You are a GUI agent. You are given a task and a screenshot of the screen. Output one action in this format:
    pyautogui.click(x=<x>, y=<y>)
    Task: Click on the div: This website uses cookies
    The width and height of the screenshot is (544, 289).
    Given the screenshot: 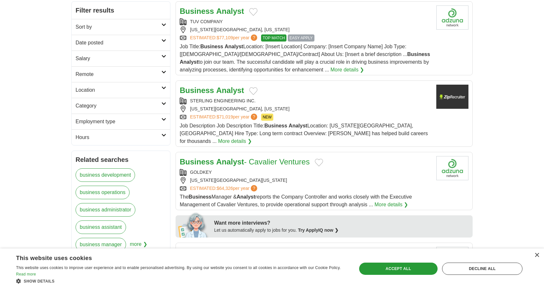 What is the action you would take?
    pyautogui.click(x=173, y=257)
    